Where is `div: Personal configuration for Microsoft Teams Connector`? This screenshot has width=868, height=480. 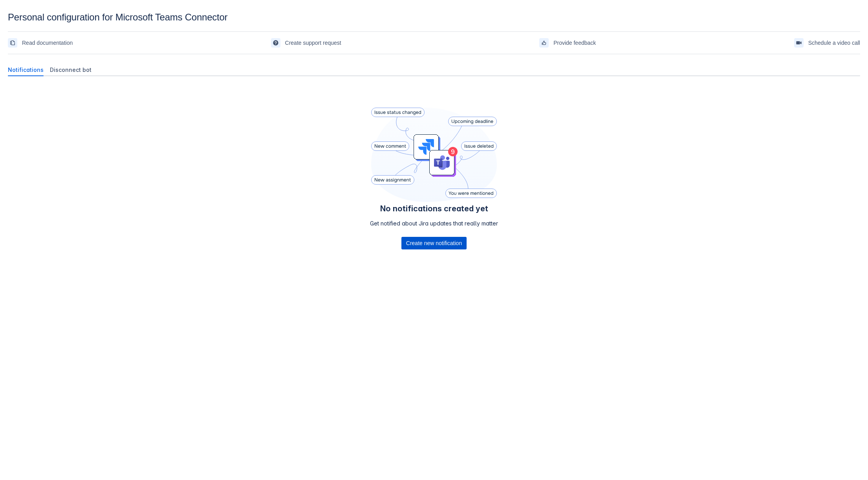
div: Personal configuration for Microsoft Teams Connector is located at coordinates (434, 17).